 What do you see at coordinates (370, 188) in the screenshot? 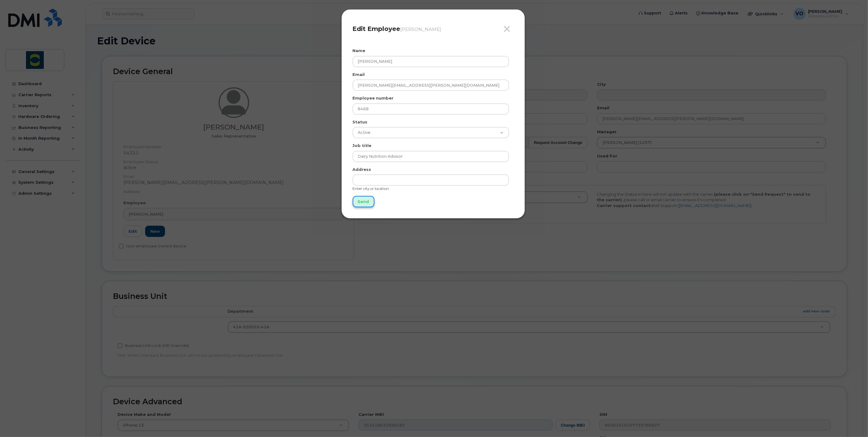
I see `small: Enter city or location` at bounding box center [370, 188].